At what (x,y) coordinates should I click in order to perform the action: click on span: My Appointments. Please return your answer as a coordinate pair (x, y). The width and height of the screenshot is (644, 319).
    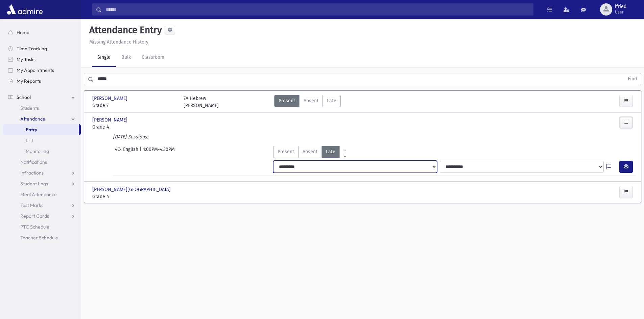
    Looking at the image, I should click on (35, 71).